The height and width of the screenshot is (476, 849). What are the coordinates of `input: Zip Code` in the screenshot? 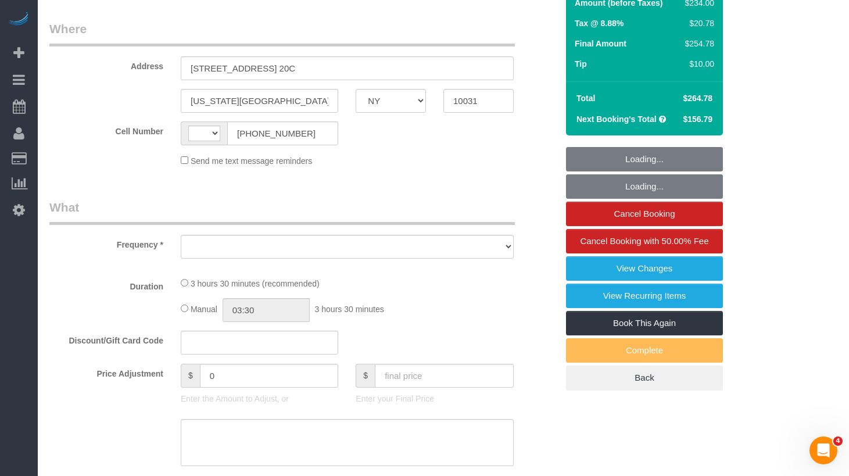 It's located at (479, 101).